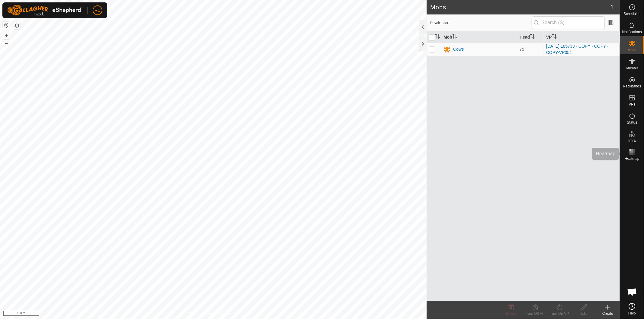 This screenshot has height=319, width=644. Describe the element at coordinates (632, 68) in the screenshot. I see `span: Animals` at that location.